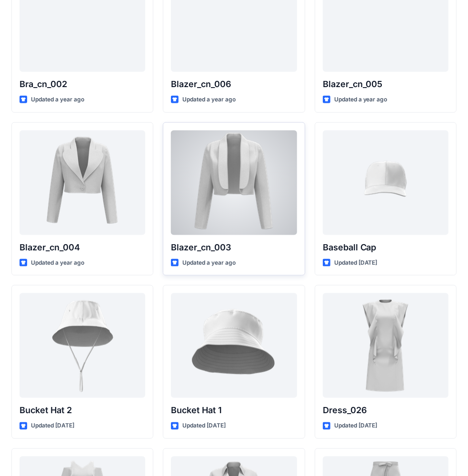  What do you see at coordinates (386, 84) in the screenshot?
I see `p: Blazer_cn_005` at bounding box center [386, 84].